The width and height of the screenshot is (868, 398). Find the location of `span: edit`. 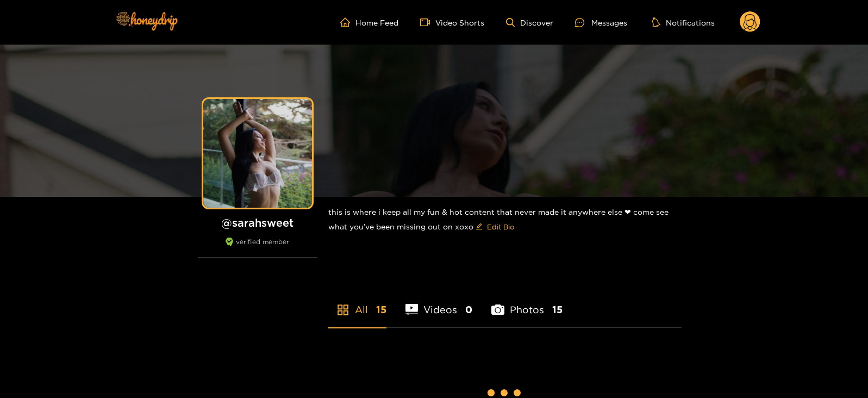

span: edit is located at coordinates (479, 227).